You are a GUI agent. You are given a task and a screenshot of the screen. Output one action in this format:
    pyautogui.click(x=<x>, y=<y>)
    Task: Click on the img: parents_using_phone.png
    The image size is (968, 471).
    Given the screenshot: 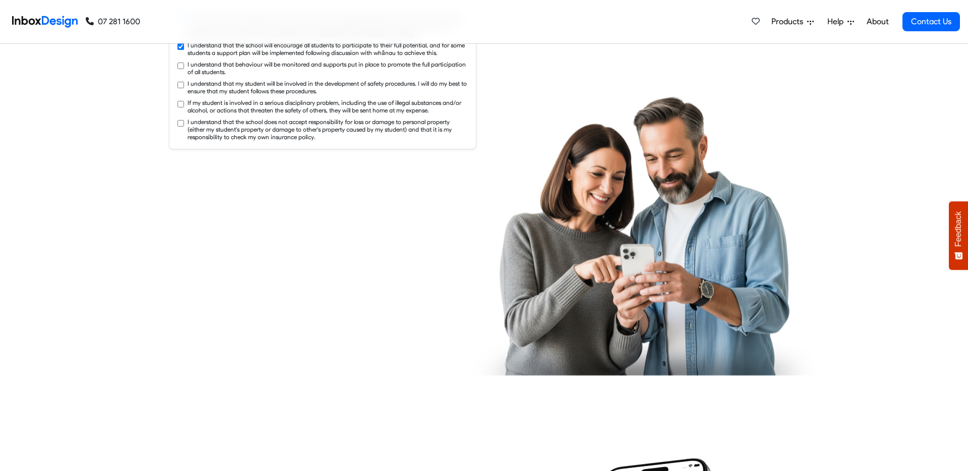 What is the action you would take?
    pyautogui.click(x=645, y=235)
    